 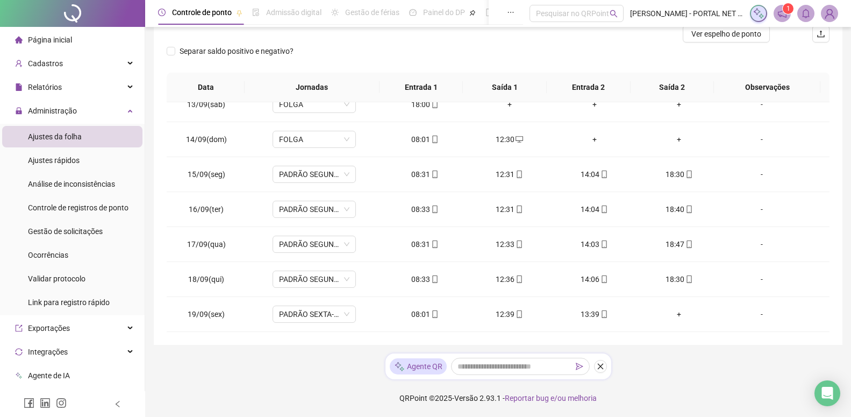 I want to click on span: Observações, so click(x=767, y=87).